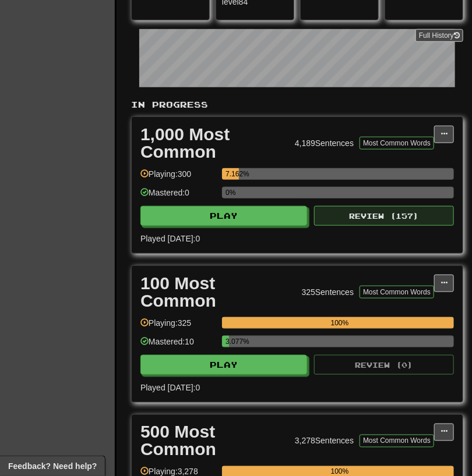 This screenshot has height=476, width=472. Describe the element at coordinates (324, 442) in the screenshot. I see `div: 3,278 Sentences` at that location.